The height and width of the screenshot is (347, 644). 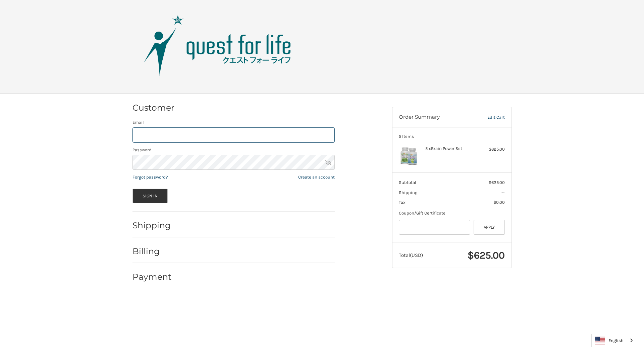 What do you see at coordinates (233, 122) in the screenshot?
I see `label: Email` at bounding box center [233, 122].